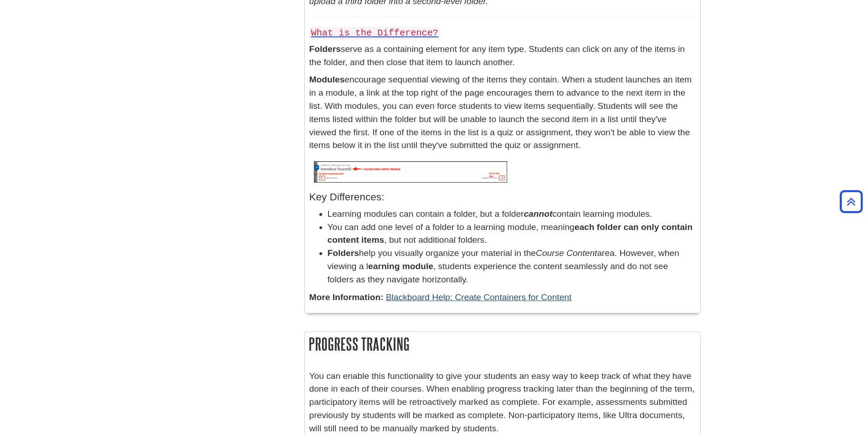 The image size is (868, 434). Describe the element at coordinates (538, 214) in the screenshot. I see `em: cannot` at that location.